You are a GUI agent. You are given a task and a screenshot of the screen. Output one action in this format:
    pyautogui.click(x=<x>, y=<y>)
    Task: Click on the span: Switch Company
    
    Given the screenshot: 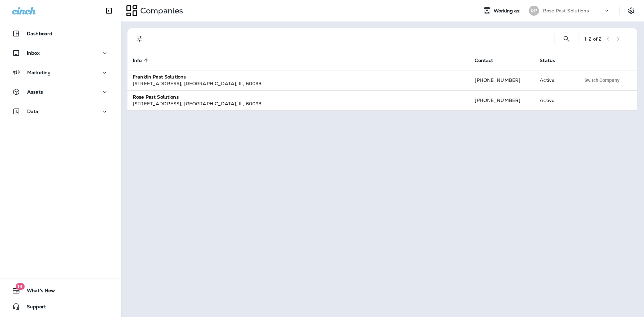 What is the action you would take?
    pyautogui.click(x=602, y=80)
    